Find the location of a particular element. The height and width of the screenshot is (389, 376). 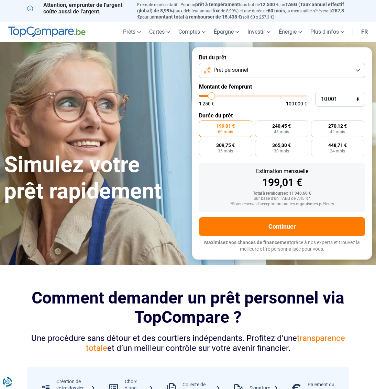

p: grâce à nos experts et trouvez la meilleure offre personnalisée pour vous. is located at coordinates (282, 246).